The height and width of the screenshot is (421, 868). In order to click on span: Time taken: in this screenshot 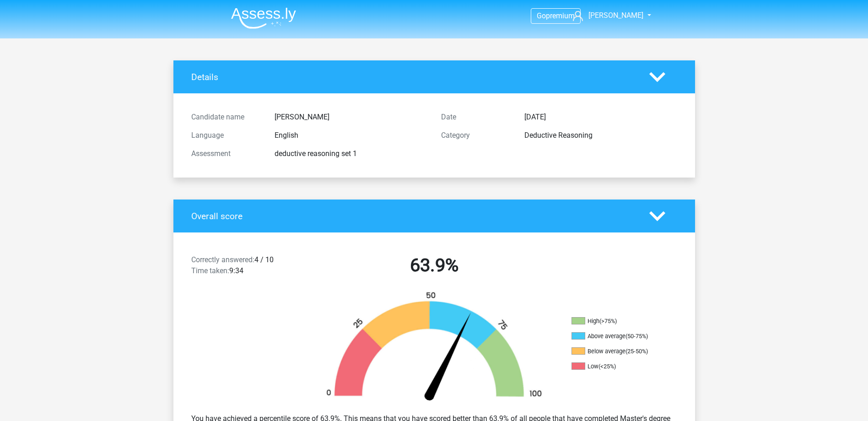, I will do `click(210, 270)`.